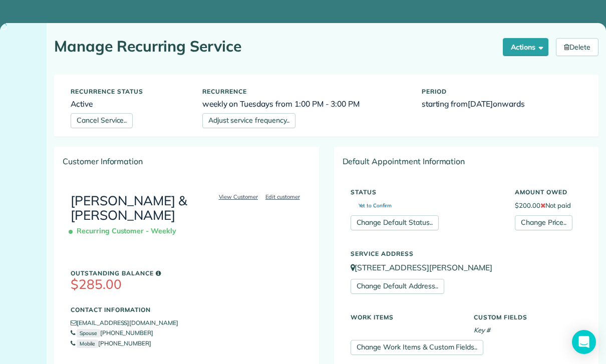  What do you see at coordinates (274, 46) in the screenshot?
I see `h1: Manage Recurring Service` at bounding box center [274, 46].